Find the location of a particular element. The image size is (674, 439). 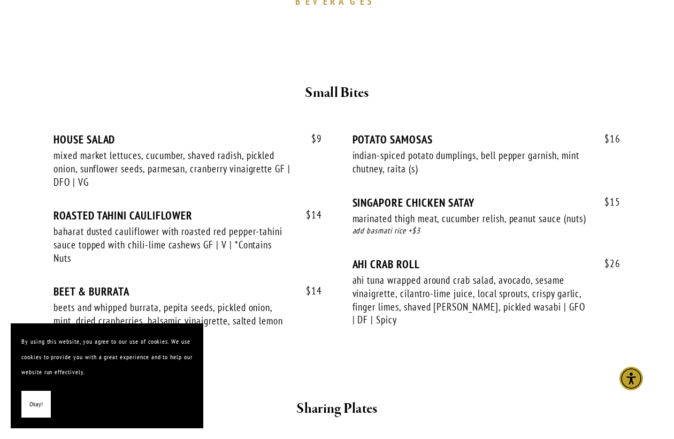

button: Okay! is located at coordinates (36, 404).